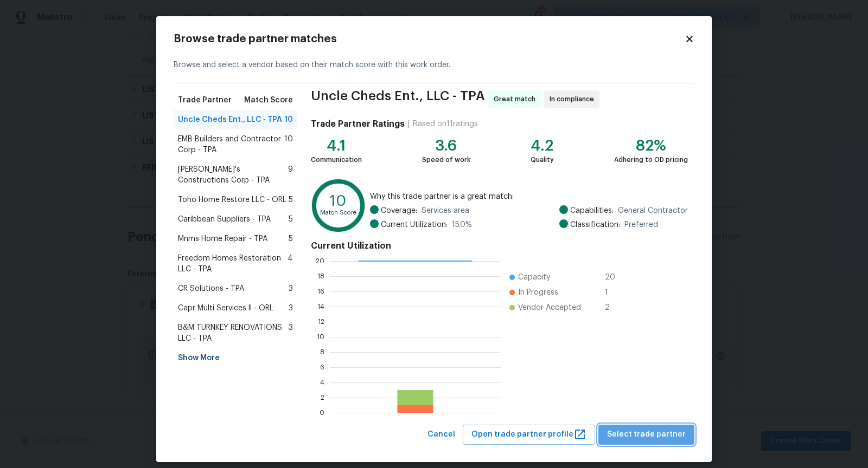  I want to click on span: 9, so click(290, 176).